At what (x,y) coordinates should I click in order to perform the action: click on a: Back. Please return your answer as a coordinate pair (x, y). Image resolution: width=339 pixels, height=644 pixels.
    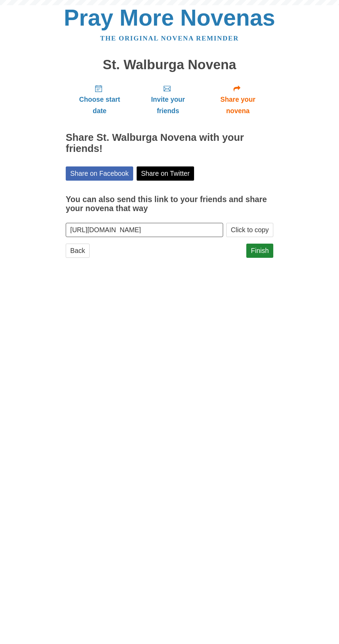
    Looking at the image, I should click on (77, 251).